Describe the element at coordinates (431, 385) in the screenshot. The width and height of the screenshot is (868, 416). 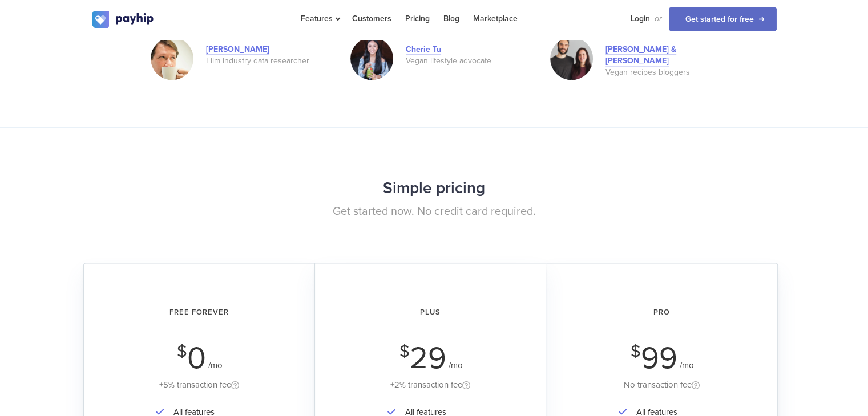
I see `div: +2% transaction fee` at that location.